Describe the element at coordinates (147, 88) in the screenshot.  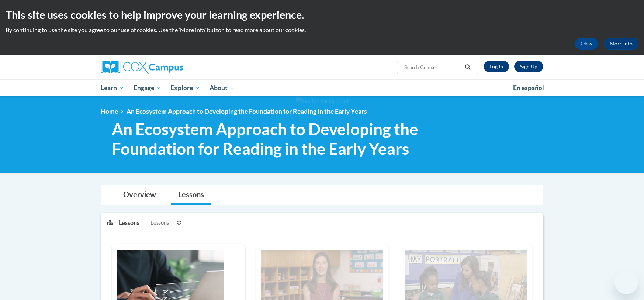
I see `a: Engage` at that location.